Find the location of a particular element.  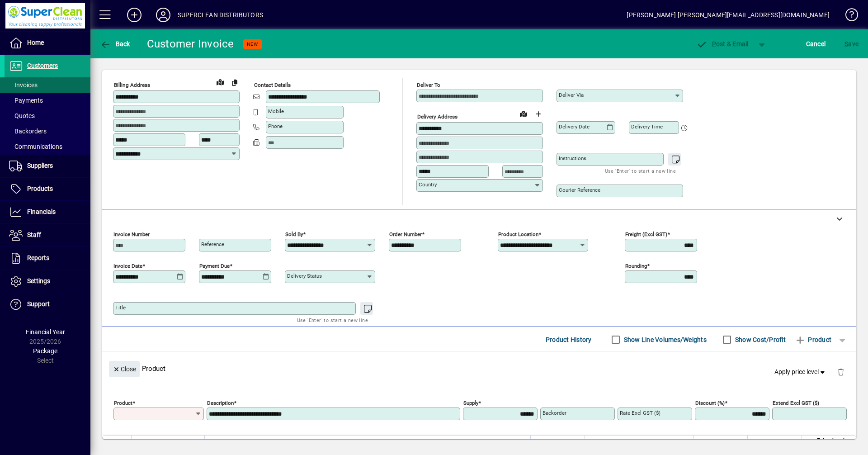

a: Payments is located at coordinates (47, 100).